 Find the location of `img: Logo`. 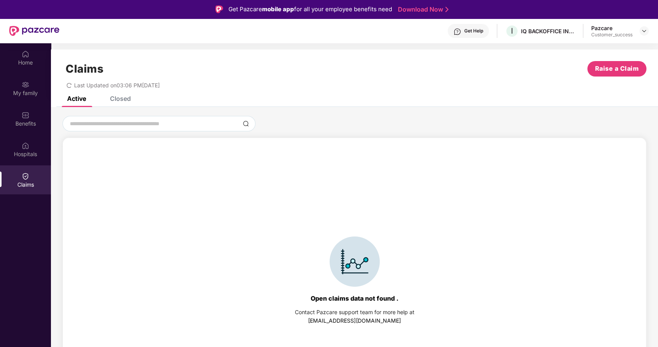

img: Logo is located at coordinates (219, 9).